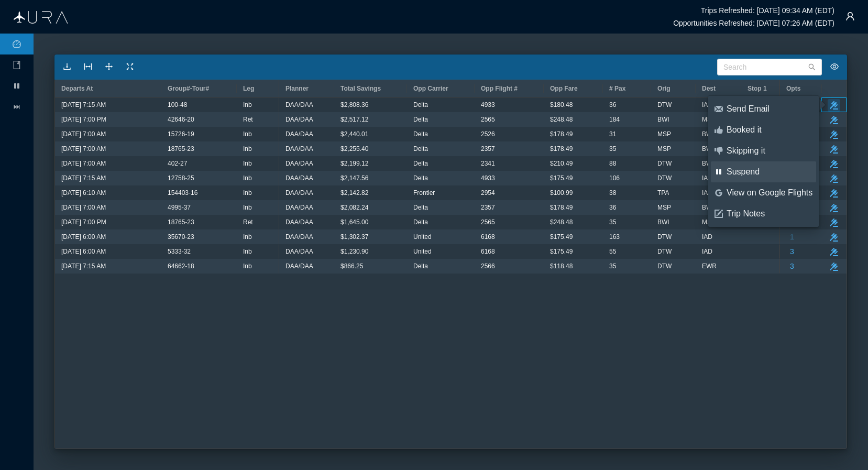  What do you see at coordinates (17, 107) in the screenshot?
I see `i: icon: fast-forward` at bounding box center [17, 107].